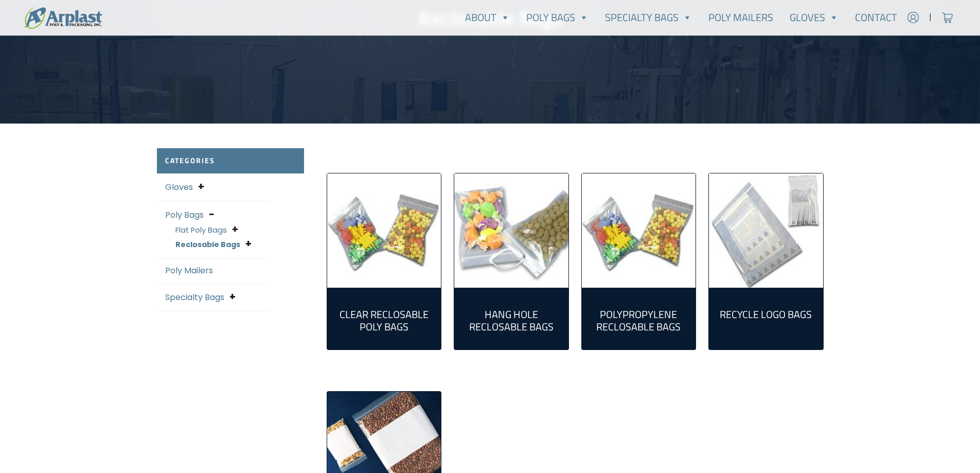 The height and width of the screenshot is (473, 980). What do you see at coordinates (876, 18) in the screenshot?
I see `a: Contact` at bounding box center [876, 18].